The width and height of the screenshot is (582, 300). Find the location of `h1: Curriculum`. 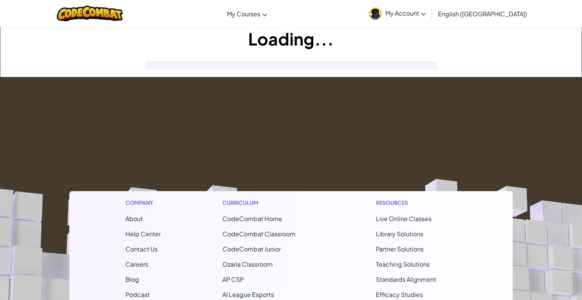

h1: Curriculum is located at coordinates (268, 202).